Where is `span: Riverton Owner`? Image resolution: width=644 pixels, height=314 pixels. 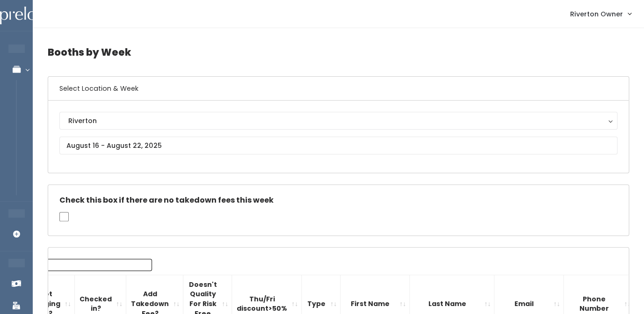
span: Riverton Owner is located at coordinates (596, 14).